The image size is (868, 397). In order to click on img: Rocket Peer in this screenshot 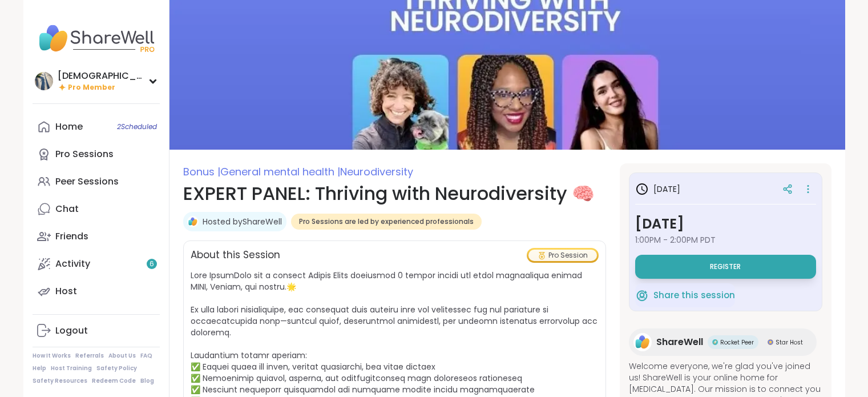, I will do `click(715, 342)`.